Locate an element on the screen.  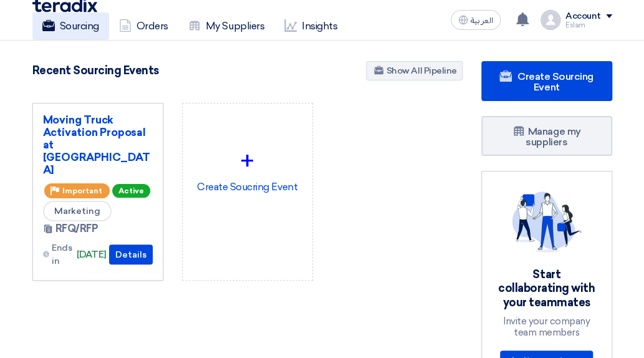
span: Important is located at coordinates (83, 191).